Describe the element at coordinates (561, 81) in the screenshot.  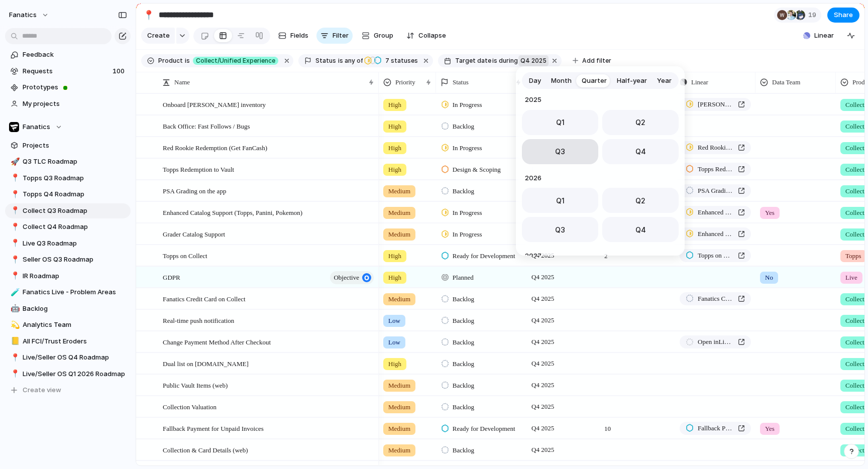
I see `button: Month` at that location.